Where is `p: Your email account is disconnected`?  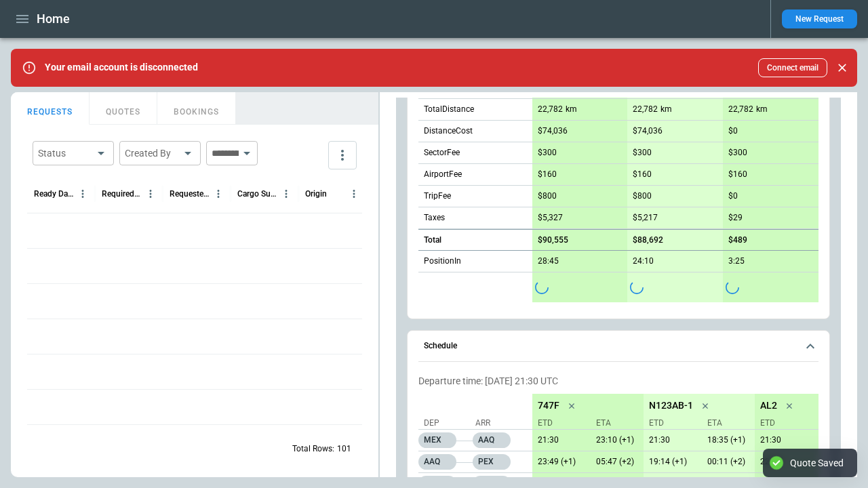 p: Your email account is disconnected is located at coordinates (122, 67).